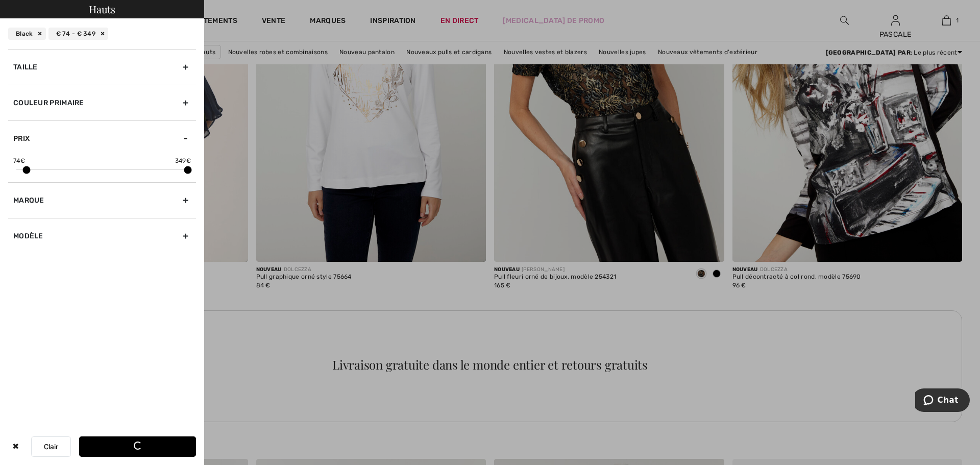  What do you see at coordinates (29, 200) in the screenshot?
I see `font: Marque` at bounding box center [29, 200].